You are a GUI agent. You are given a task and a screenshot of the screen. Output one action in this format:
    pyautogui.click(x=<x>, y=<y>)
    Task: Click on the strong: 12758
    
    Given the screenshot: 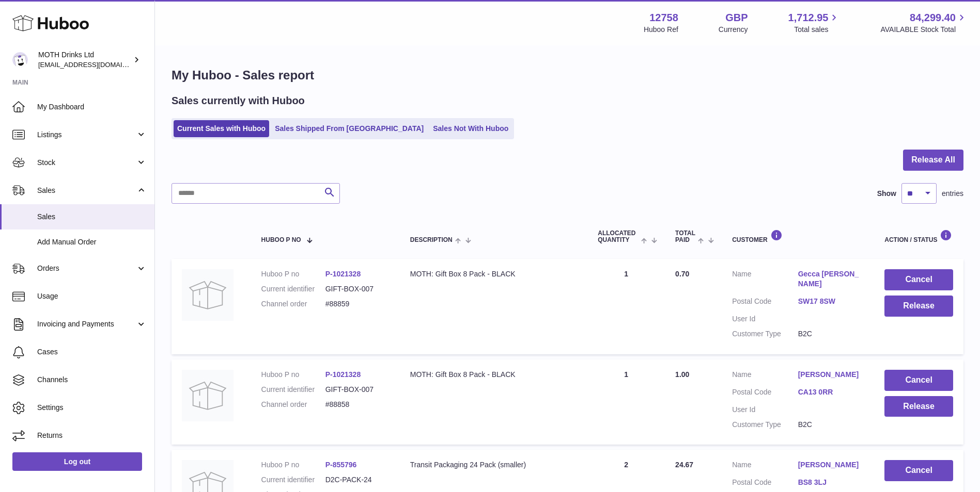 What is the action you would take?
    pyautogui.click(x=663, y=18)
    